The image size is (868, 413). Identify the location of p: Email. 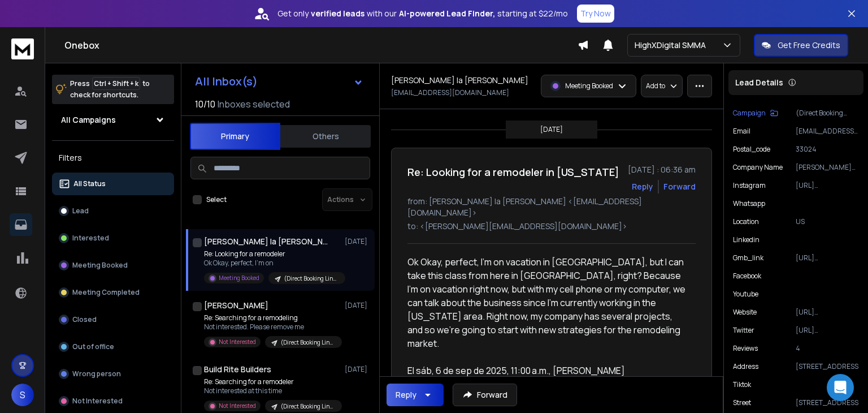
(741, 131).